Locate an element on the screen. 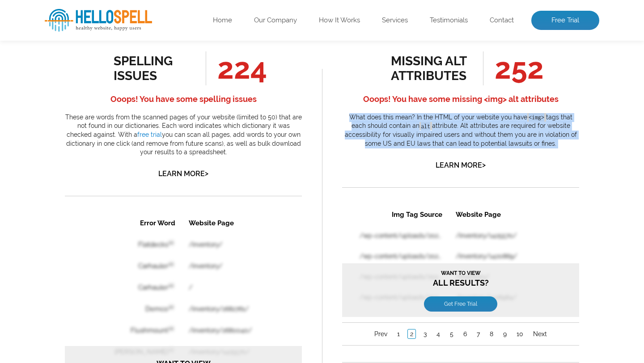  p: What does this mean? In the HTML of your website you have tags that each should contain an attrib... is located at coordinates (461, 131).